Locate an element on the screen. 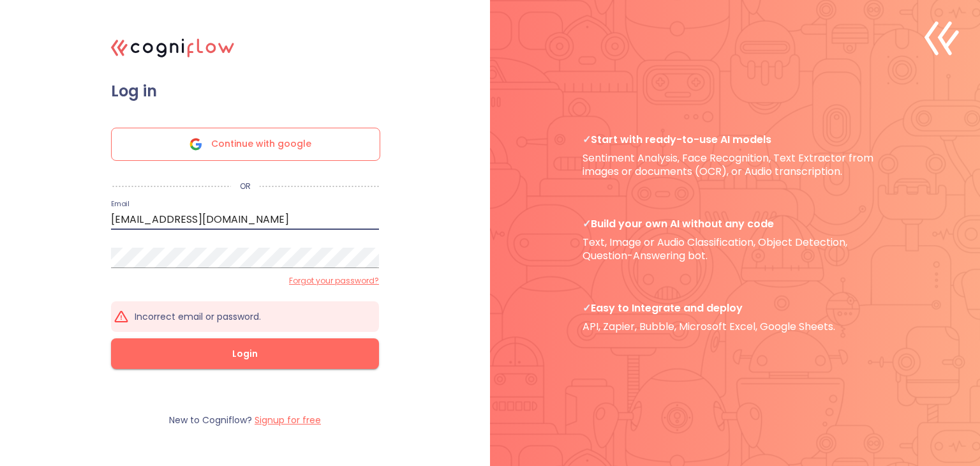 This screenshot has width=980, height=466. label: Email is located at coordinates (120, 203).